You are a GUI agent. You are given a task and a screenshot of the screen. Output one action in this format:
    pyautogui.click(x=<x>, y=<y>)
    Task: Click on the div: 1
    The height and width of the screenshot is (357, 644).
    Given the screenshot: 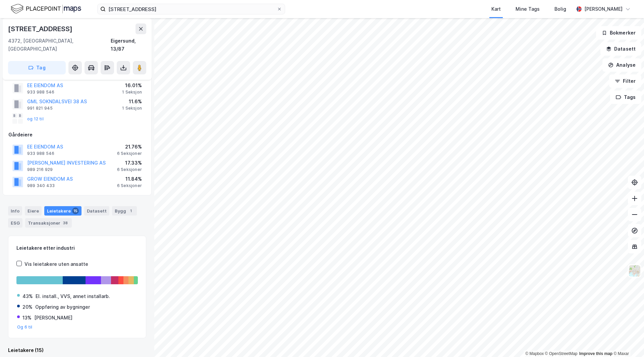 What is the action you would take?
    pyautogui.click(x=131, y=211)
    